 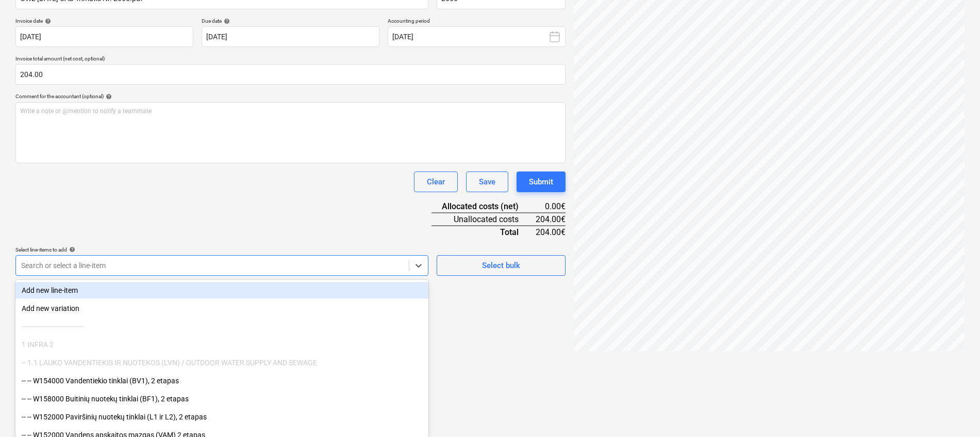 What do you see at coordinates (954, 412) in the screenshot?
I see `div: Chat Widget` at bounding box center [954, 412].